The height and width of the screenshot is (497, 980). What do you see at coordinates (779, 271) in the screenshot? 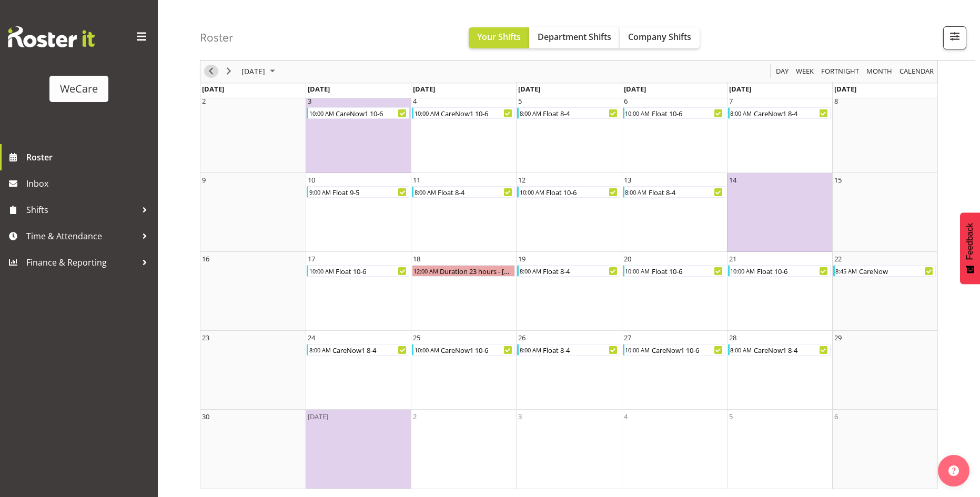
I see `div: Float 10-6 Begin From Friday, November 21, 2025 at 10:00:00 AM GMT+13:00 Ends At Friday, November...` at bounding box center [779, 271].